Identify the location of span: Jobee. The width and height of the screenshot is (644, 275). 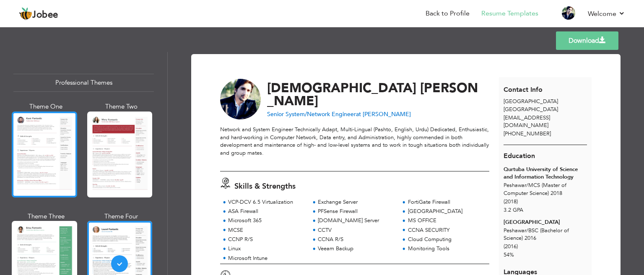
(45, 15).